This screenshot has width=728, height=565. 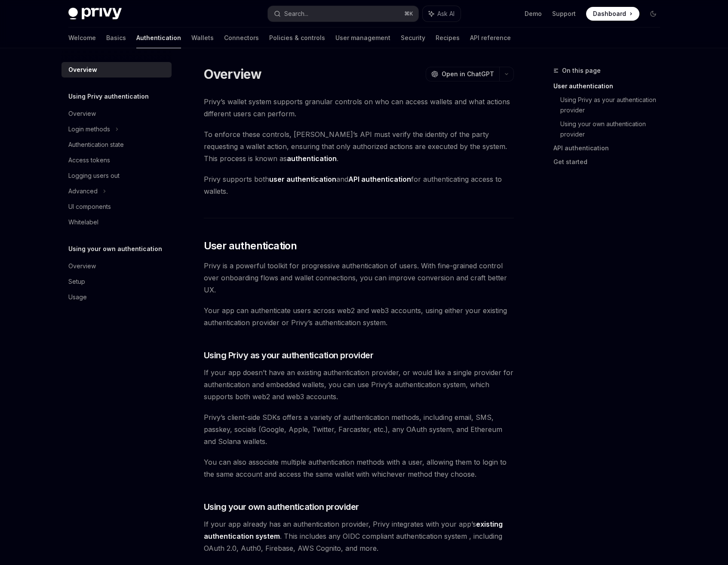 I want to click on a: Welcome, so click(x=82, y=38).